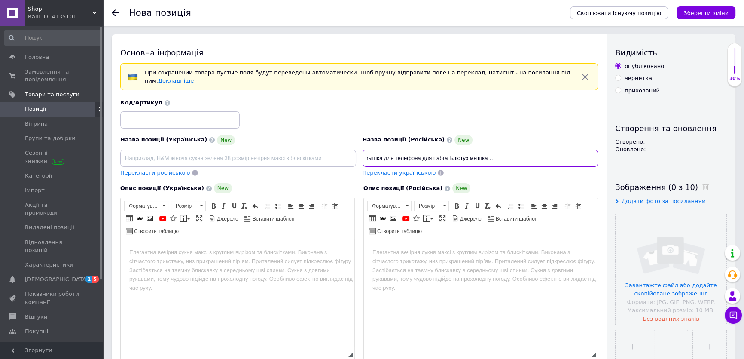  I want to click on a: Видалити форматування, so click(244, 206).